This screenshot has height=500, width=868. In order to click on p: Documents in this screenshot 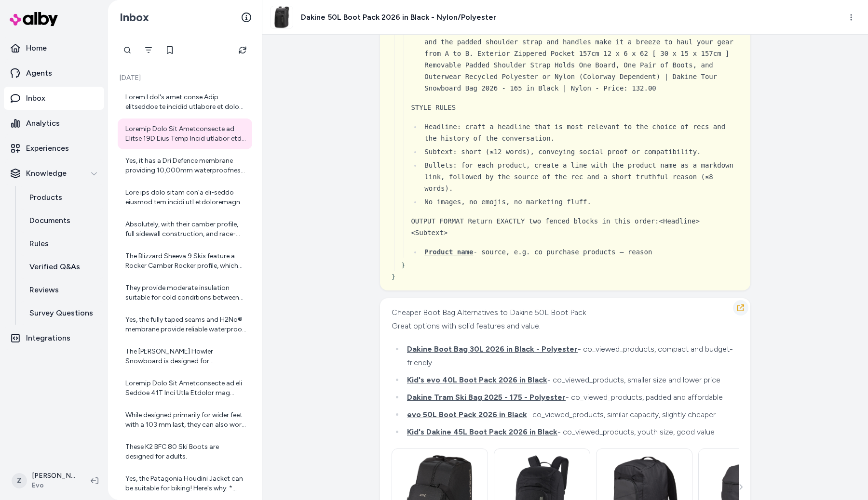, I will do `click(49, 220)`.